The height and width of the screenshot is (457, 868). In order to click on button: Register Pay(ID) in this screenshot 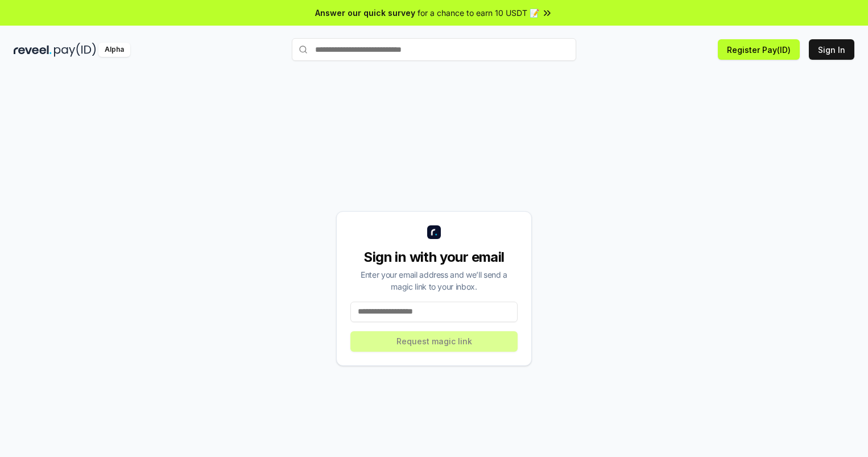, I will do `click(759, 50)`.